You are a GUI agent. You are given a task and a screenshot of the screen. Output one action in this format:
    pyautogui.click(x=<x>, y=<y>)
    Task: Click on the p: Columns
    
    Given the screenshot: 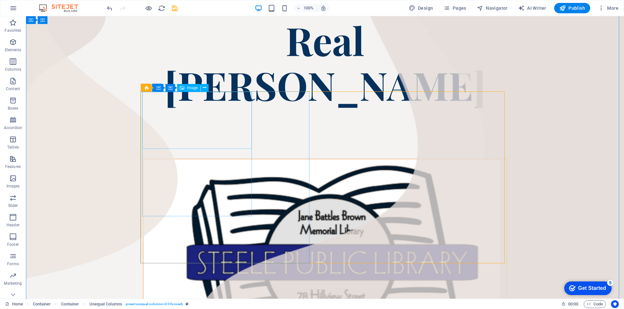 What is the action you would take?
    pyautogui.click(x=13, y=69)
    